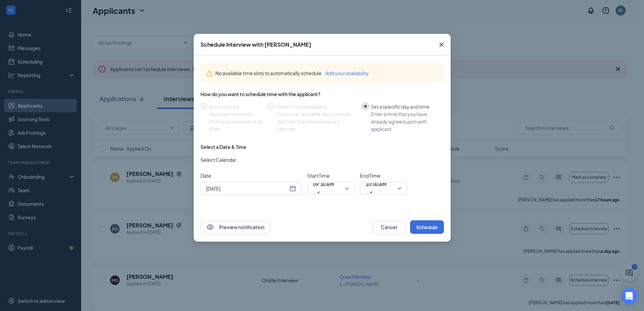 This screenshot has width=644, height=311. What do you see at coordinates (441, 45) in the screenshot?
I see `button: Close` at bounding box center [441, 45].